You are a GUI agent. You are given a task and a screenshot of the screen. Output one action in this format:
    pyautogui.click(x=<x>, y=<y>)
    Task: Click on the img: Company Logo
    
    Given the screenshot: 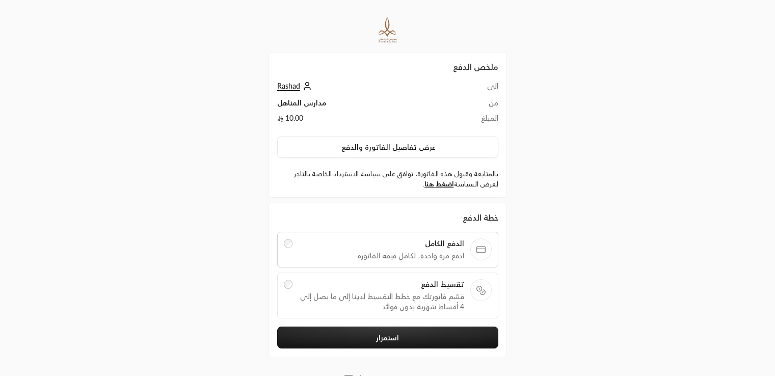 What is the action you would take?
    pyautogui.click(x=387, y=30)
    